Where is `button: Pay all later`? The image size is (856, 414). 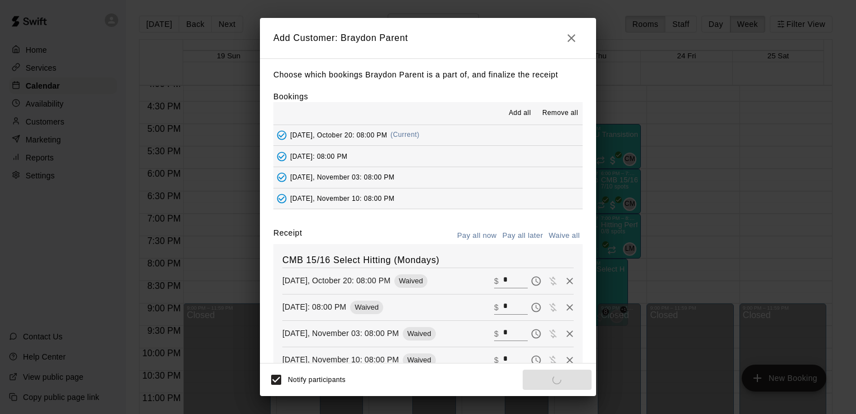
button: Pay all later is located at coordinates (523, 235).